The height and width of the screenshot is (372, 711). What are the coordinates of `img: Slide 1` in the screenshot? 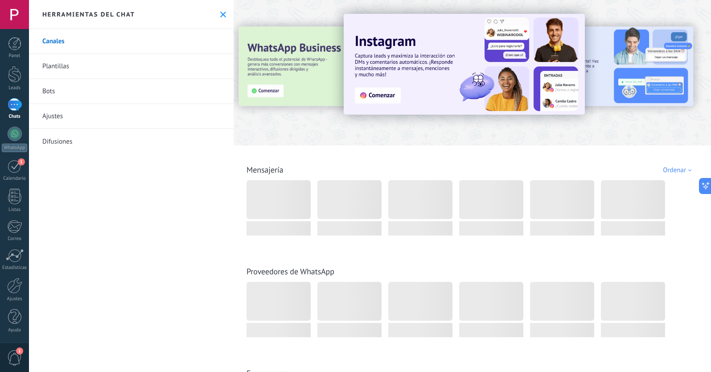 It's located at (464, 64).